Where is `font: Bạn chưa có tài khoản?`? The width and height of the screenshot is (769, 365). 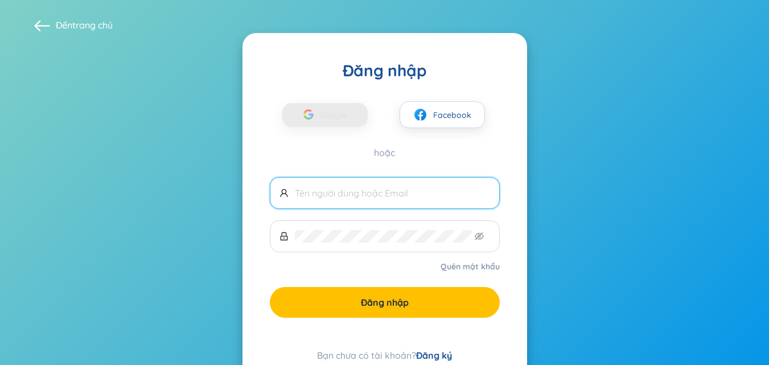
font: Bạn chưa có tài khoản? is located at coordinates (367, 355).